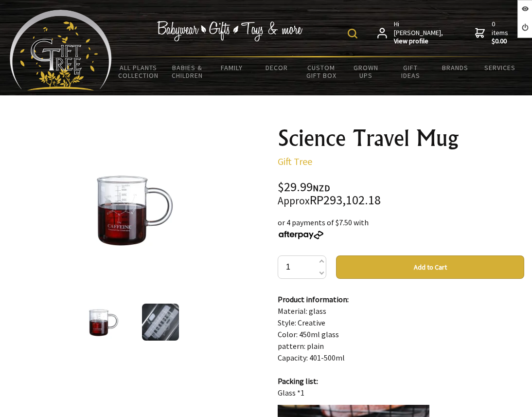  I want to click on a: Custom Gift Box, so click(322, 72).